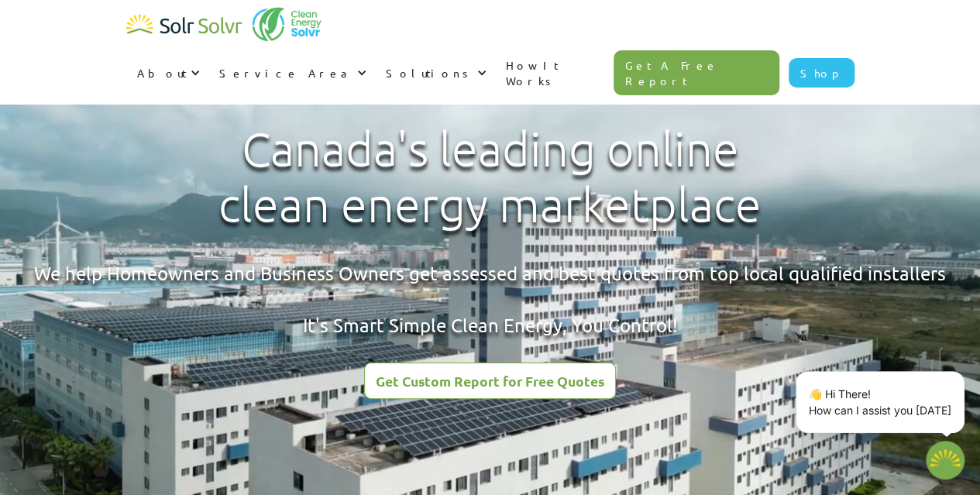  What do you see at coordinates (490, 381) in the screenshot?
I see `div: Get Custom Report for Free Quotes` at bounding box center [490, 381].